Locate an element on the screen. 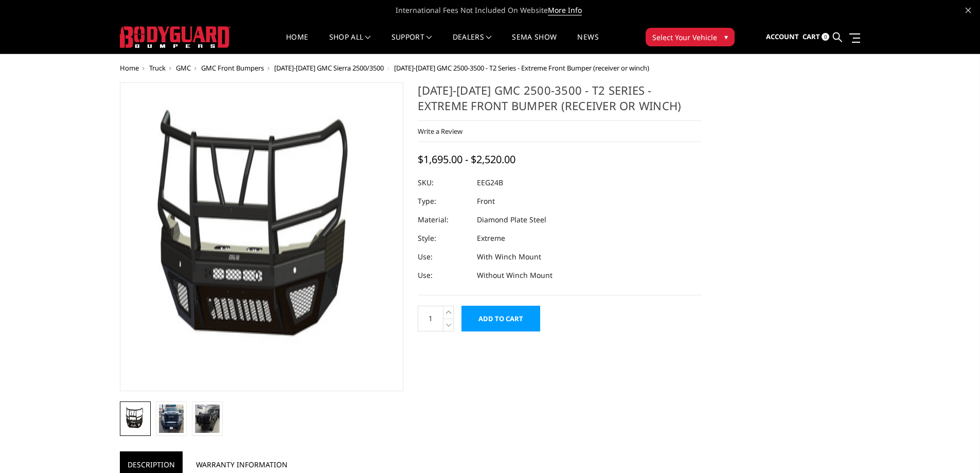 Image resolution: width=980 pixels, height=473 pixels. input: Add to Cart is located at coordinates (501, 318).